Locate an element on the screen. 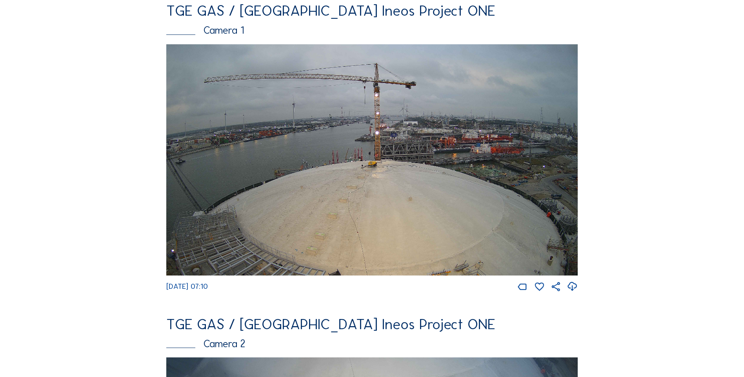  div: Camera 2 is located at coordinates (372, 344).